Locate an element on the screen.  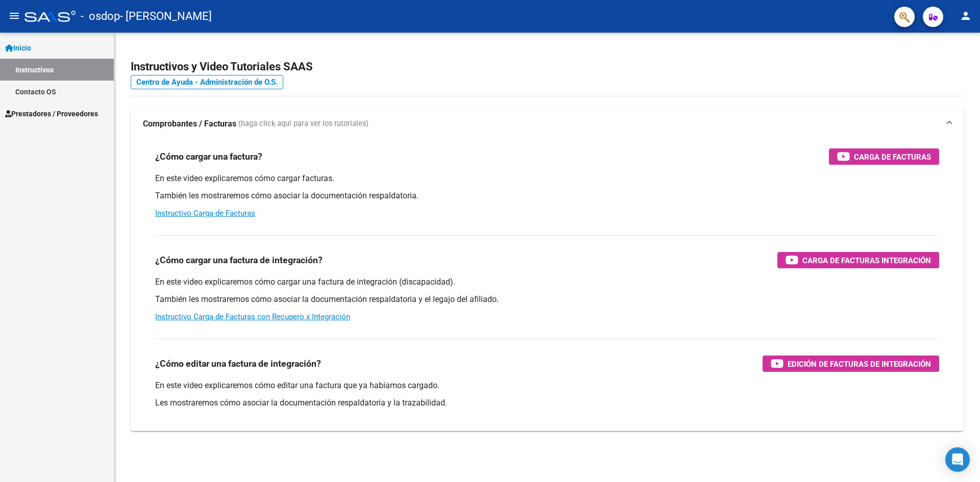
button: Carga de Facturas Integración is located at coordinates (858, 260).